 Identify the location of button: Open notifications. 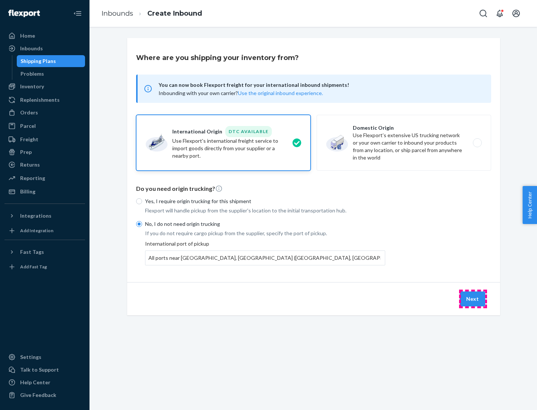
(500, 13).